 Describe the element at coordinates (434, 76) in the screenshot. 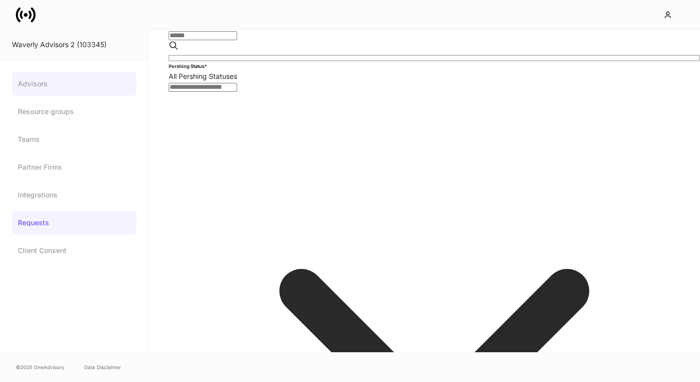

I see `div: All Pershing Statuses` at that location.